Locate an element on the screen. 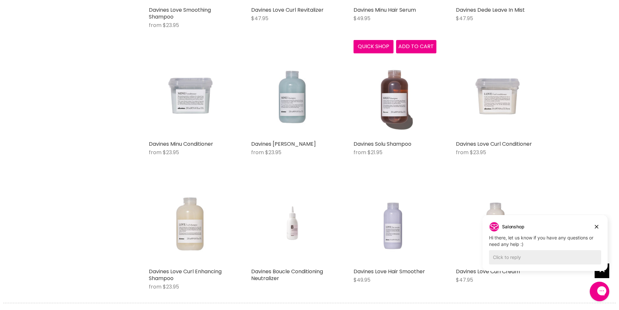  a: Davines Love Smoothing Shampoo is located at coordinates (180, 13).